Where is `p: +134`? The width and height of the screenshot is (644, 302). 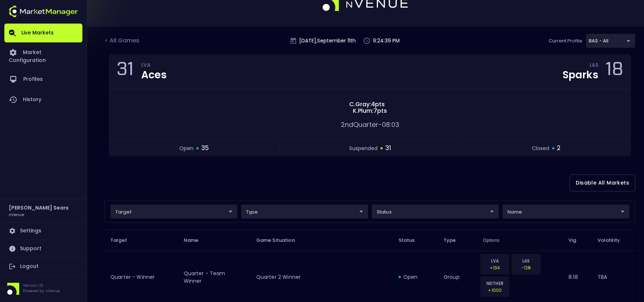 p: +134 is located at coordinates (495, 268).